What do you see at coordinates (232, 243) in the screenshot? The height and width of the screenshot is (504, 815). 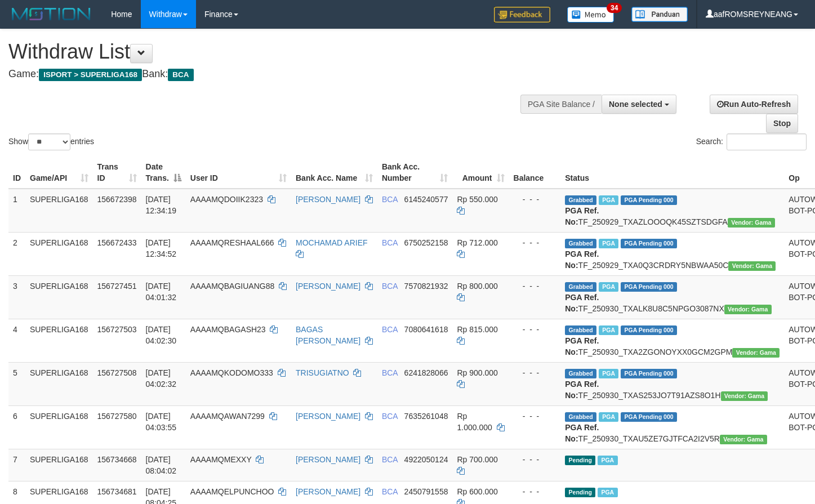 I see `span: AAAAMQRESHAAL666` at bounding box center [232, 243].